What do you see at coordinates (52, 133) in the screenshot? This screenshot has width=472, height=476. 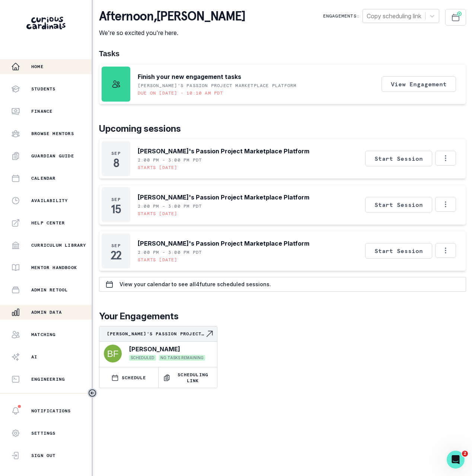 I see `p: Browse Mentors` at bounding box center [52, 133].